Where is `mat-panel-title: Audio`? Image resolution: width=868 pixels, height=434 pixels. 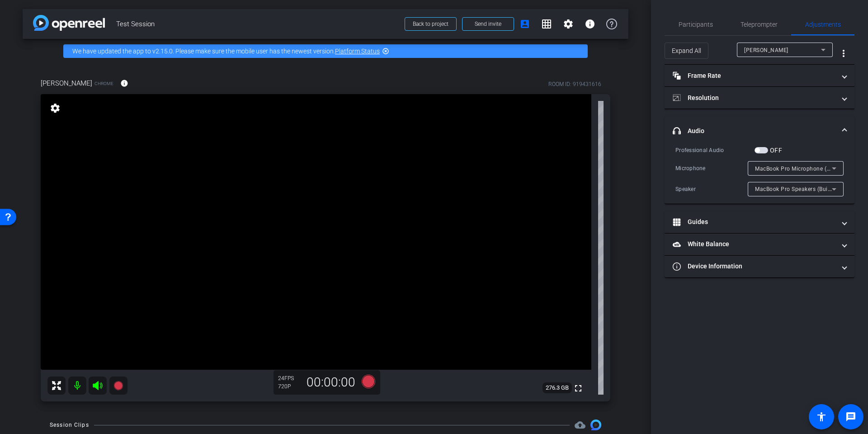
mat-panel-title: Audio is located at coordinates (755, 131).